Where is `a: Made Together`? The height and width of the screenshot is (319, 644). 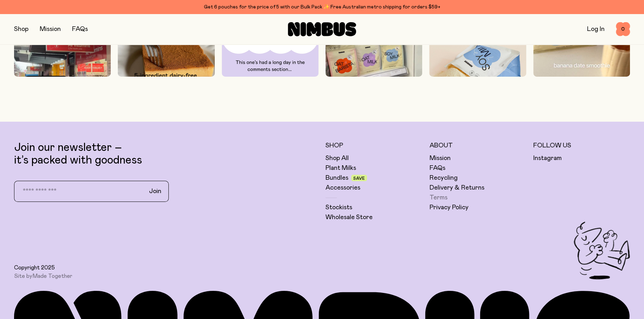
a: Made Together is located at coordinates (52, 276).